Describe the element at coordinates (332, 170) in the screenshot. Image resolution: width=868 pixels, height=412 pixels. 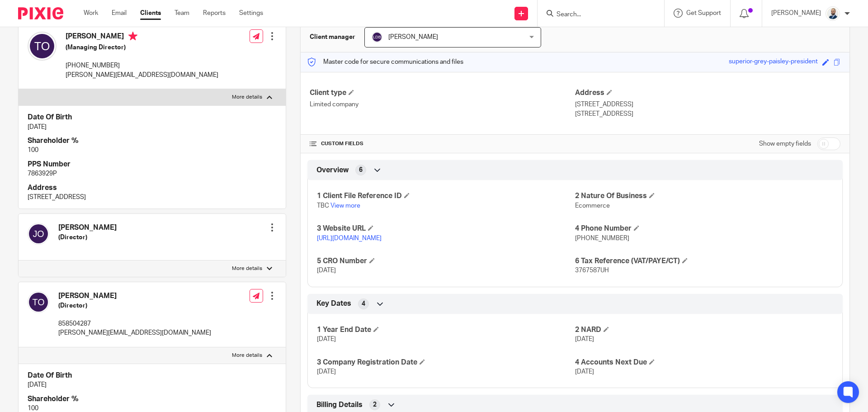
I see `span: Overview` at that location.